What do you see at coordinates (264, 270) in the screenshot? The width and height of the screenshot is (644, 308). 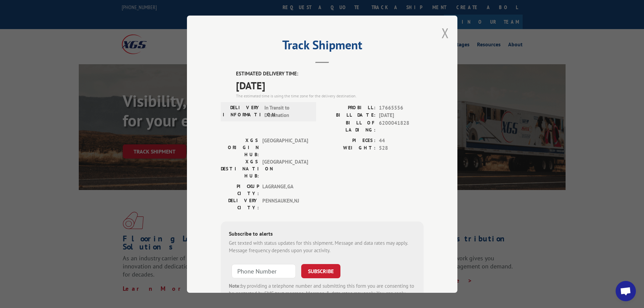 I see `input: Phone Number` at bounding box center [264, 270].